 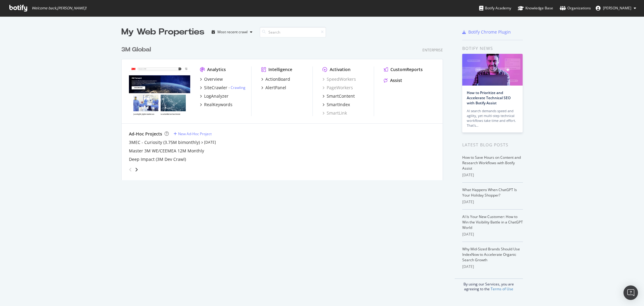 What do you see at coordinates (575, 8) in the screenshot?
I see `div: Organizations` at bounding box center [575, 8].